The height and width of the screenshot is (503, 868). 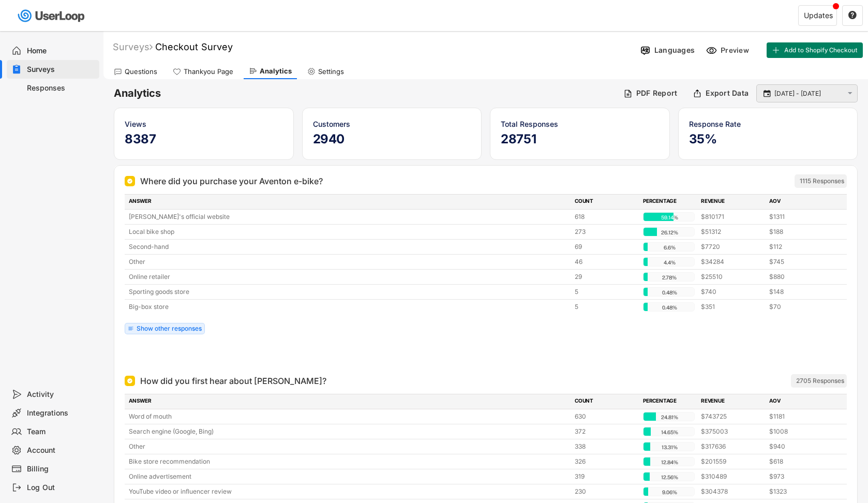 What do you see at coordinates (800, 262) in the screenshot?
I see `div: $745` at bounding box center [800, 262].